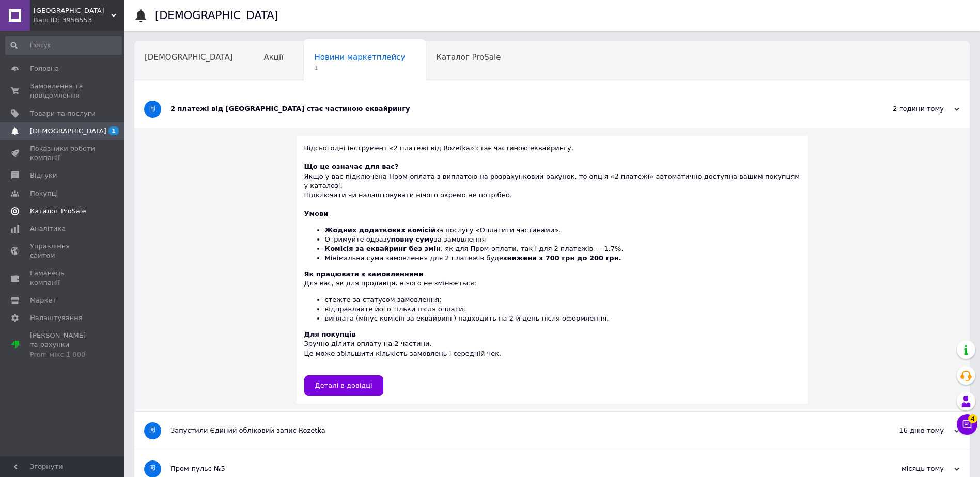 The image size is (980, 477). Describe the element at coordinates (316, 213) in the screenshot. I see `b: Умови` at that location.